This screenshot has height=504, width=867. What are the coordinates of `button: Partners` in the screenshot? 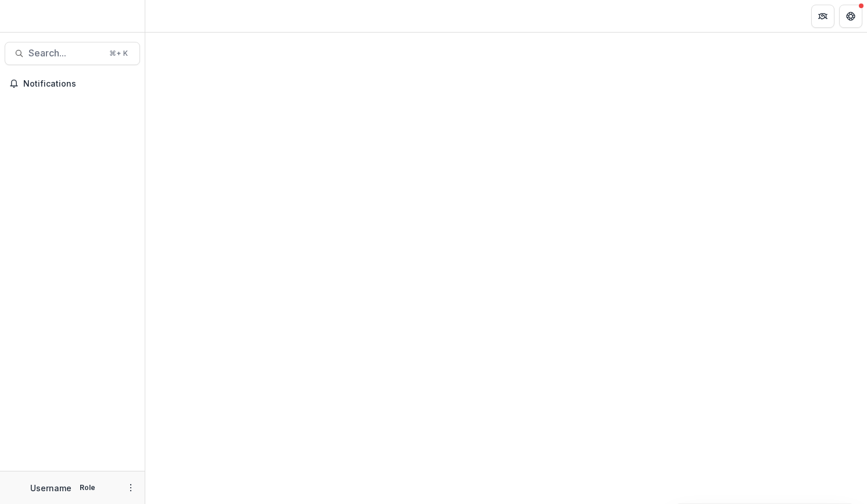 It's located at (823, 16).